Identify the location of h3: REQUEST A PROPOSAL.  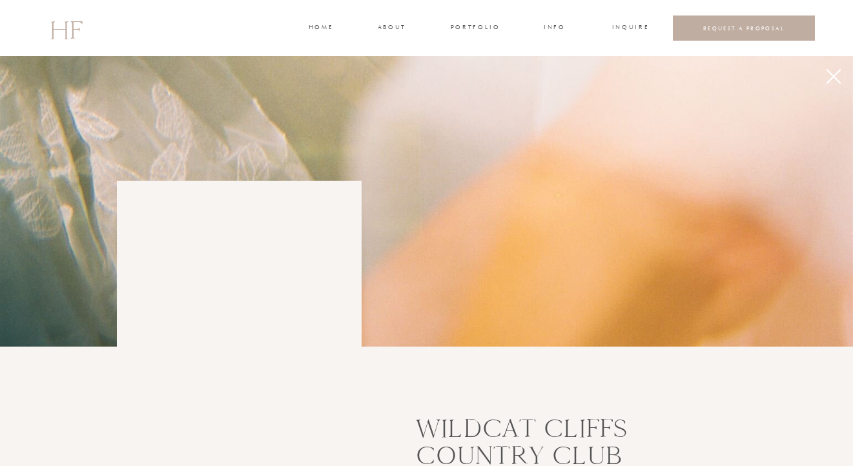
(743, 28).